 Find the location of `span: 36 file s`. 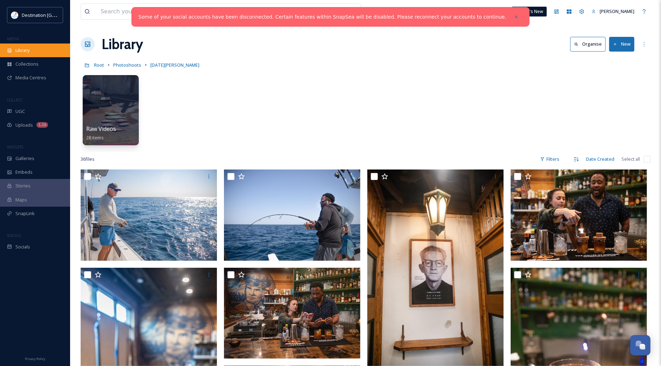

span: 36 file s is located at coordinates (88, 159).